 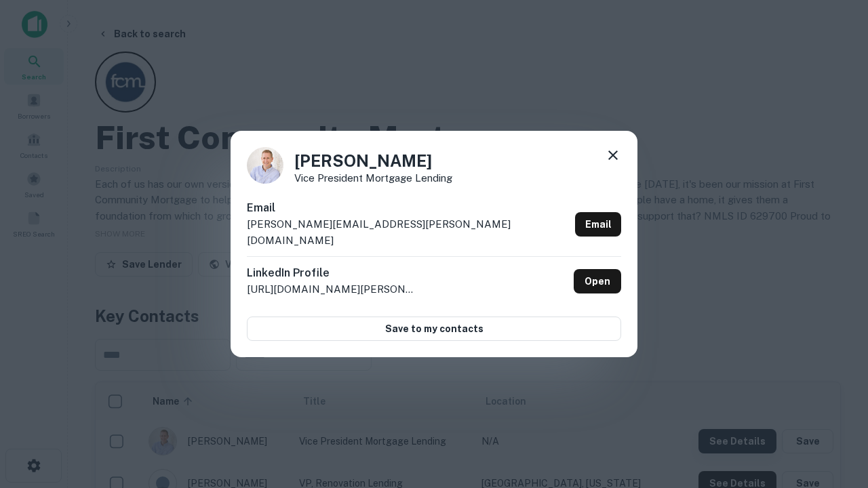 I want to click on h6: LinkedIn Profile, so click(x=332, y=273).